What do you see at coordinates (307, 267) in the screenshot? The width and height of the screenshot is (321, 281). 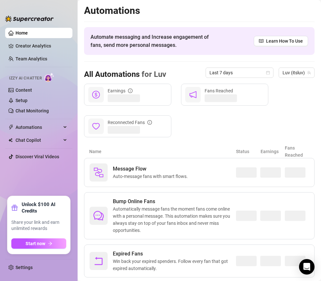 I see `div: Open Intercom Messenger` at bounding box center [307, 267].